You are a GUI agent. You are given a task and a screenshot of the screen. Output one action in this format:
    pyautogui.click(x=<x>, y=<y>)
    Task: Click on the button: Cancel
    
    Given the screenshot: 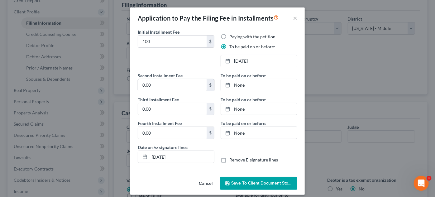 What is the action you would take?
    pyautogui.click(x=205, y=183)
    